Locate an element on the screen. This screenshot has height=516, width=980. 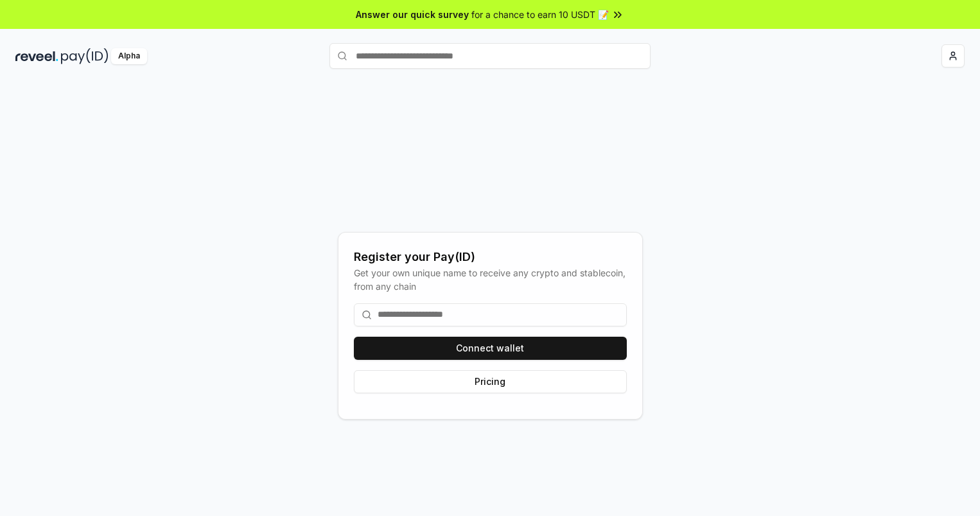
span: for a chance to earn 10 USDT 📝 is located at coordinates (540, 14).